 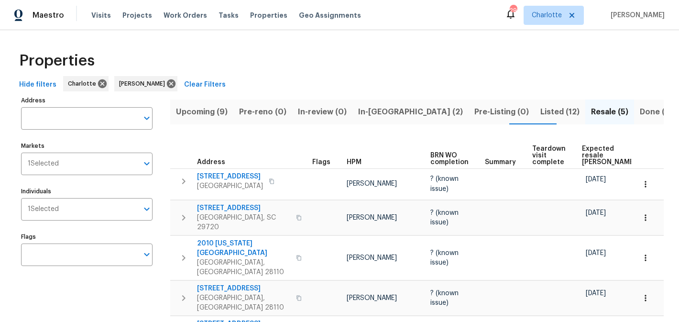 I want to click on div: 29, so click(x=513, y=11).